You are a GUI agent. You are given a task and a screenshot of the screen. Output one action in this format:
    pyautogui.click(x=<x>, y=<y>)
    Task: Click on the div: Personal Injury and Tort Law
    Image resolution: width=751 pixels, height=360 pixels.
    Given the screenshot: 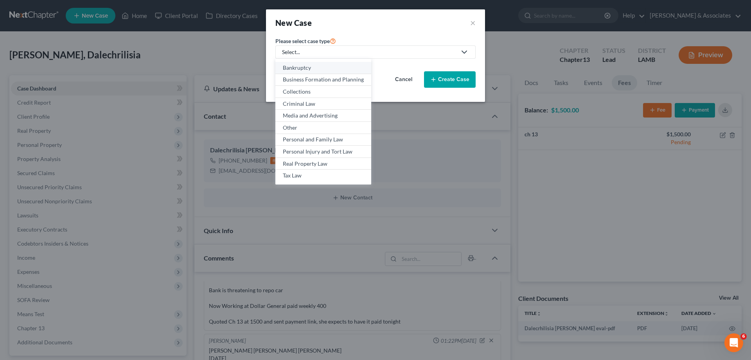 What is the action you would take?
    pyautogui.click(x=323, y=151)
    